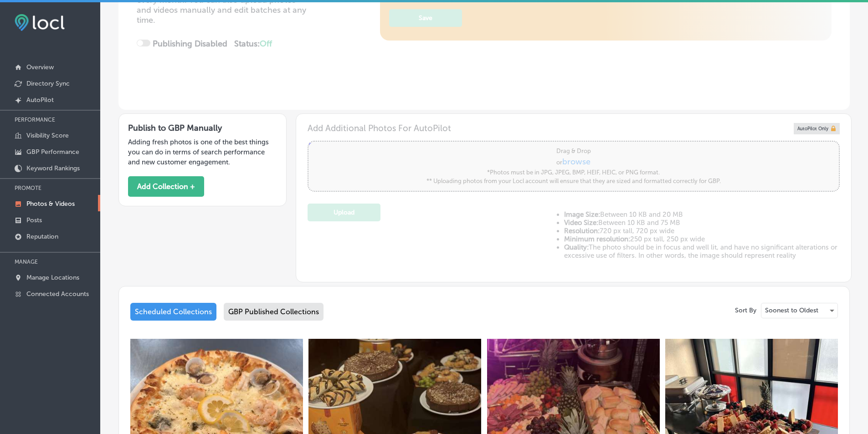 This screenshot has height=434, width=868. What do you see at coordinates (48, 83) in the screenshot?
I see `p: Directory Sync` at bounding box center [48, 83].